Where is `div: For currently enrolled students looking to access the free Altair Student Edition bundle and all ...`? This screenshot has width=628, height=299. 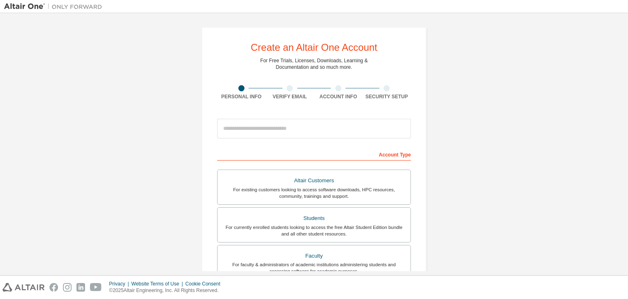
div: For currently enrolled students looking to access the free Altair Student Edition bundle and all ... is located at coordinates (314, 230).